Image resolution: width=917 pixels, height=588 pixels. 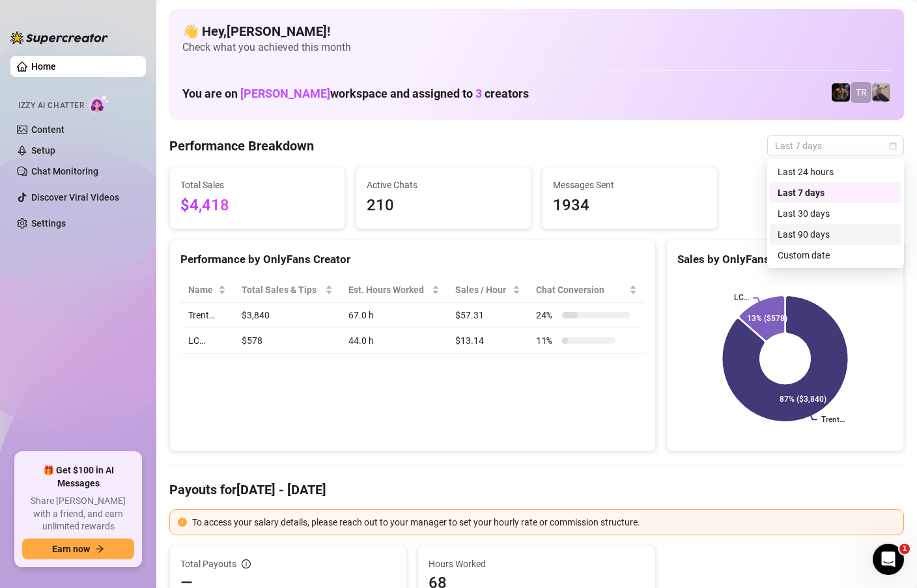 What do you see at coordinates (207, 315) in the screenshot?
I see `td: Trent…` at bounding box center [207, 315].